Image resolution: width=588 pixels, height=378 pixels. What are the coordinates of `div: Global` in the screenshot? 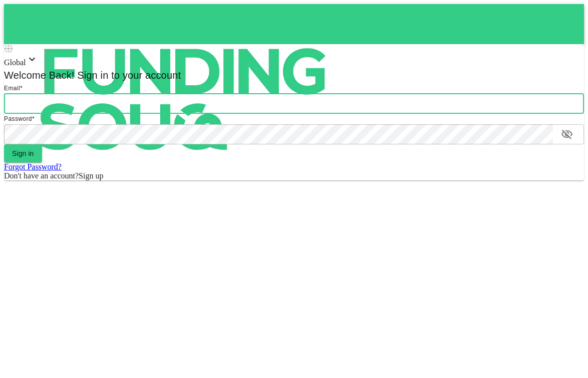 It's located at (294, 60).